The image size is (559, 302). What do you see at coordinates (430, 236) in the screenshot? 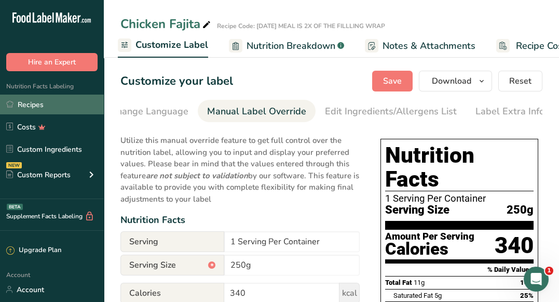
I see `div: Amount Per Serving` at bounding box center [430, 236].